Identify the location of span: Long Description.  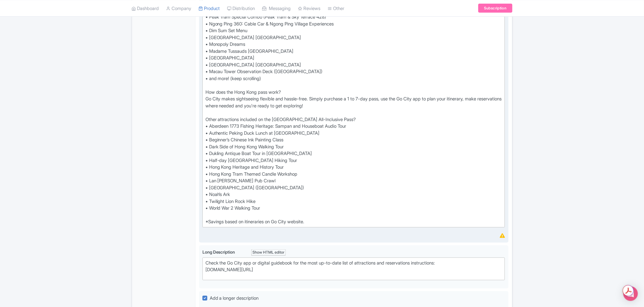
(219, 251).